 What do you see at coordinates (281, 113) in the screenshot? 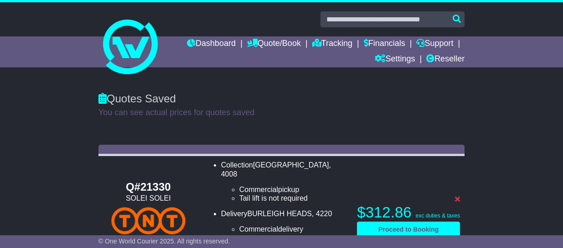
I see `p: You can see actual prices for quotes saved` at bounding box center [281, 113].